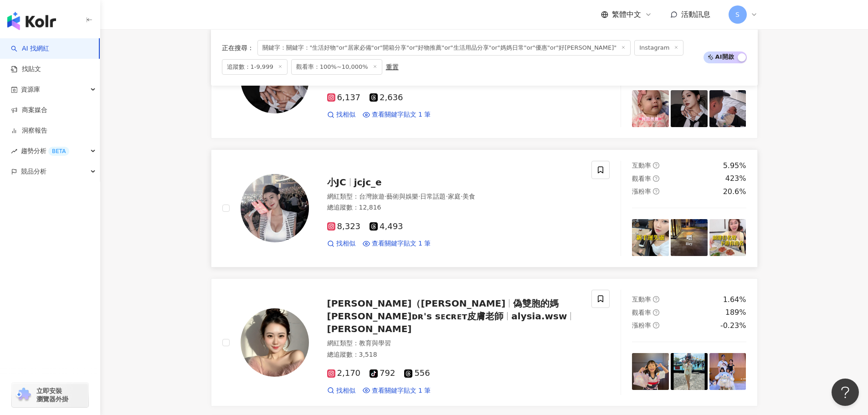  What do you see at coordinates (454, 208) in the screenshot?
I see `div: 總追蹤數 ： 12,816` at bounding box center [454, 208].